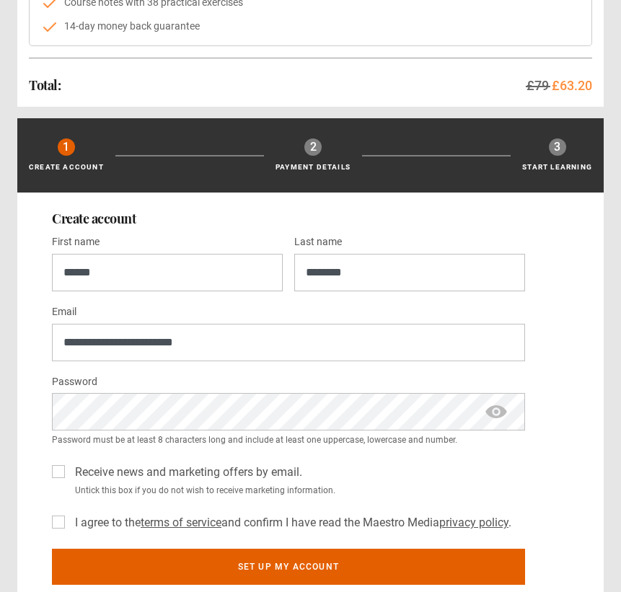 The image size is (621, 592). I want to click on div: 1, so click(66, 147).